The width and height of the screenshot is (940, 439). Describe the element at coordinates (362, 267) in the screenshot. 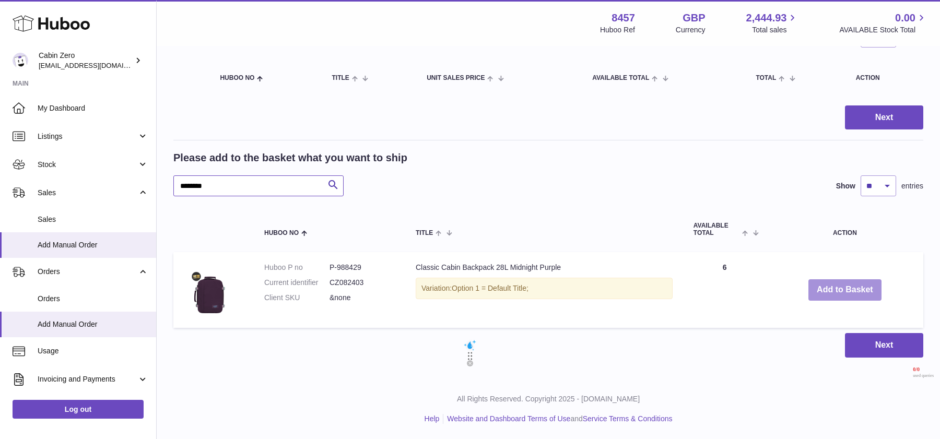

I see `dd: P-988429` at that location.